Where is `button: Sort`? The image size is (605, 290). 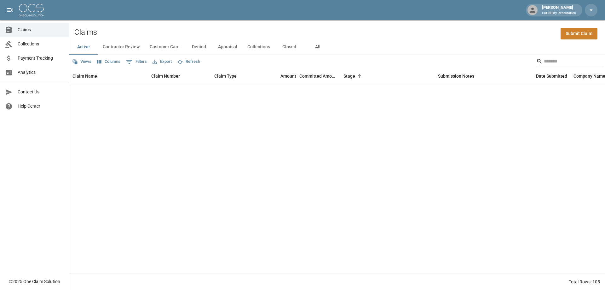 button: Sort is located at coordinates (360, 76).